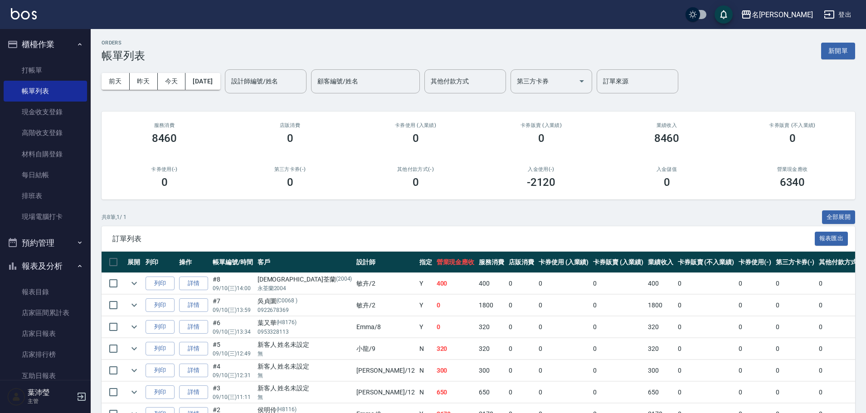  Describe the element at coordinates (541, 169) in the screenshot. I see `h2: 入金使用(-)` at that location.